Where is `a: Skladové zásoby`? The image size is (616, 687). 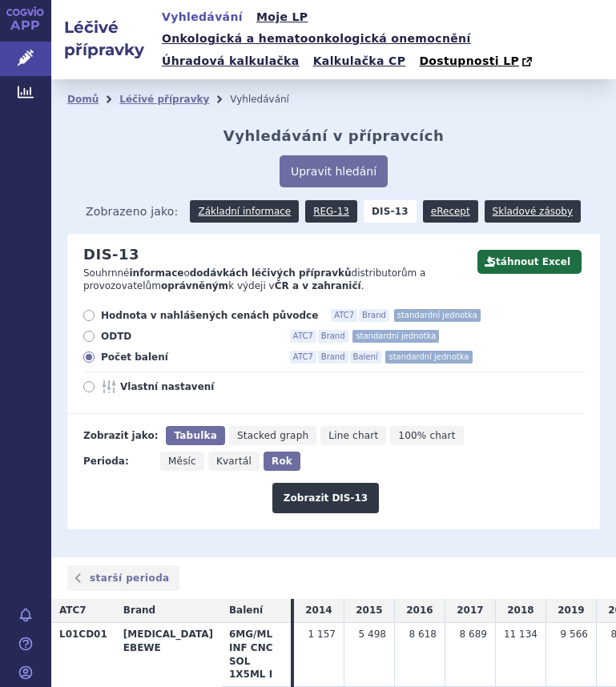
a: Skladové zásoby is located at coordinates (533, 212).